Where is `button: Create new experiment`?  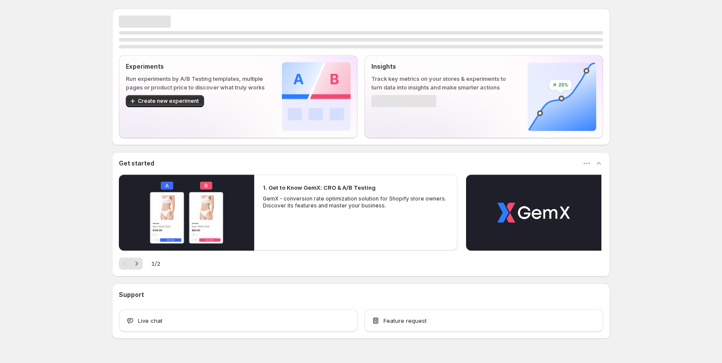
button: Create new experiment is located at coordinates (165, 101).